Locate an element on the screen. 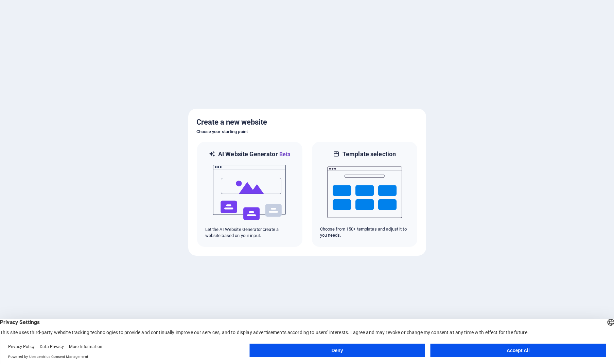 The width and height of the screenshot is (614, 364). div: AI Website GeneratorBetaaiLet the AI Website Generator create a website based on your input. is located at coordinates (250, 194).